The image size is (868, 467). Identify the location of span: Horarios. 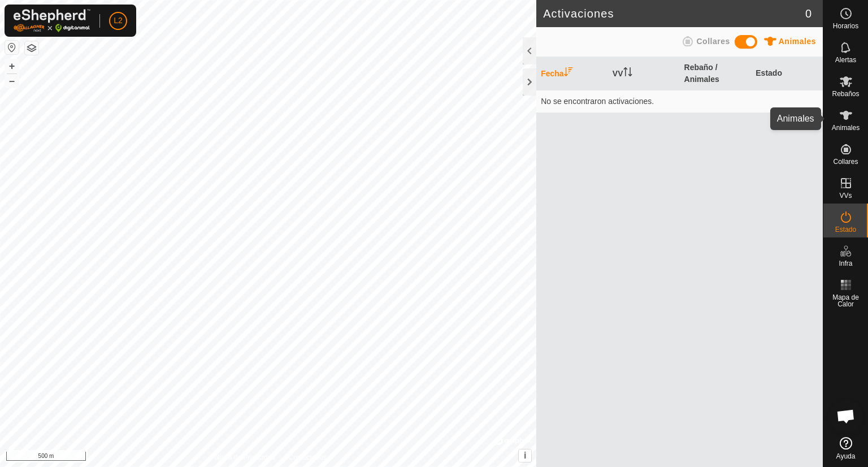
(845, 26).